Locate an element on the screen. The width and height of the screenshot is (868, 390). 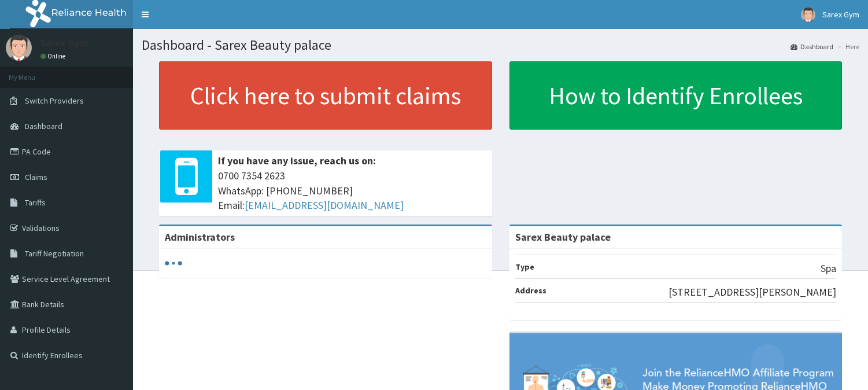
span: Sarex Gym is located at coordinates (841, 15).